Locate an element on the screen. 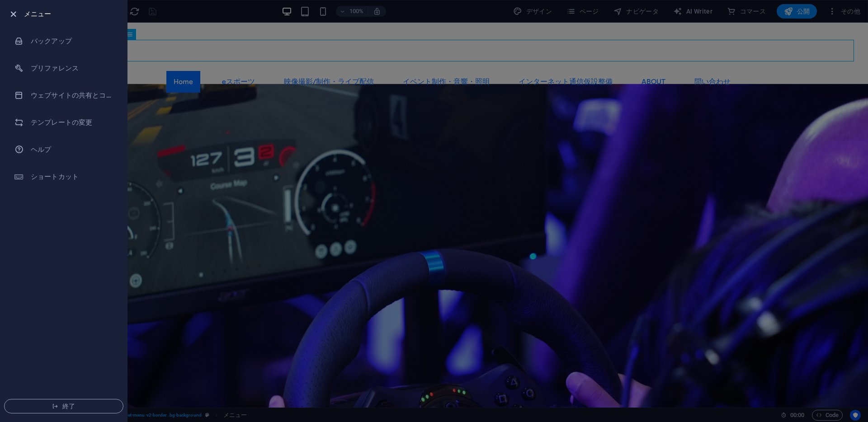 The height and width of the screenshot is (422, 868). h6: メニュー is located at coordinates (72, 14).